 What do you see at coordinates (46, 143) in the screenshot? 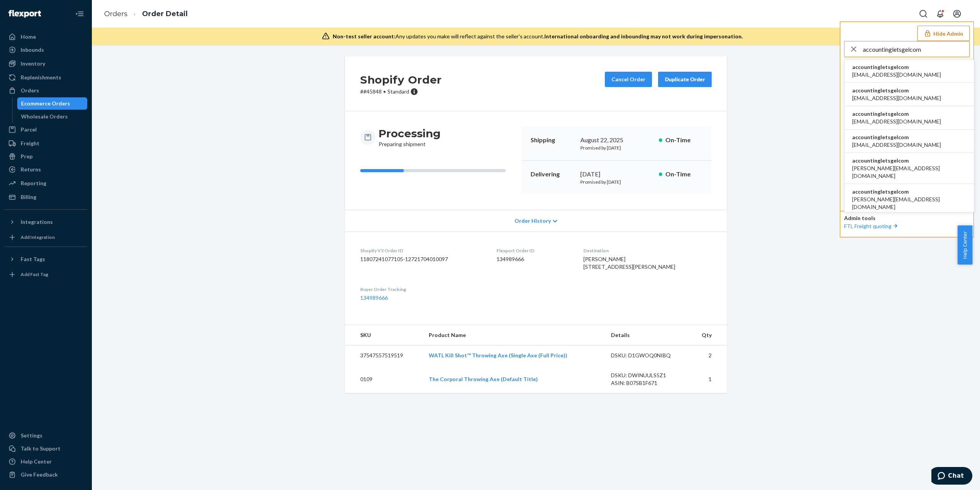
I see `a: Freight` at bounding box center [46, 143].